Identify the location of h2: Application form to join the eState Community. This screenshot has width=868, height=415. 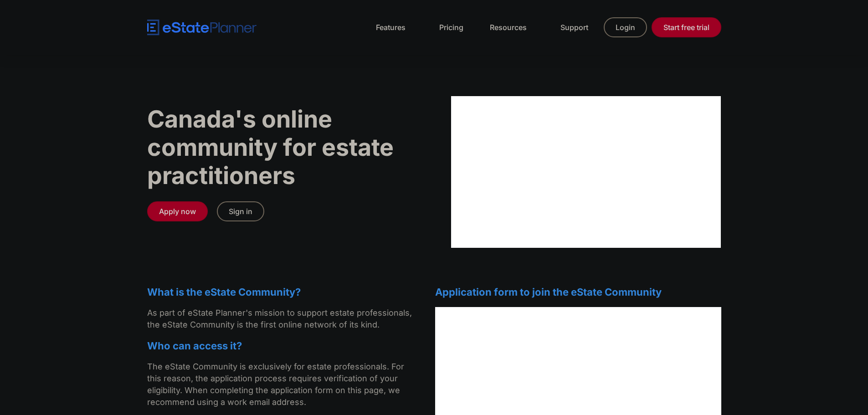
(578, 292).